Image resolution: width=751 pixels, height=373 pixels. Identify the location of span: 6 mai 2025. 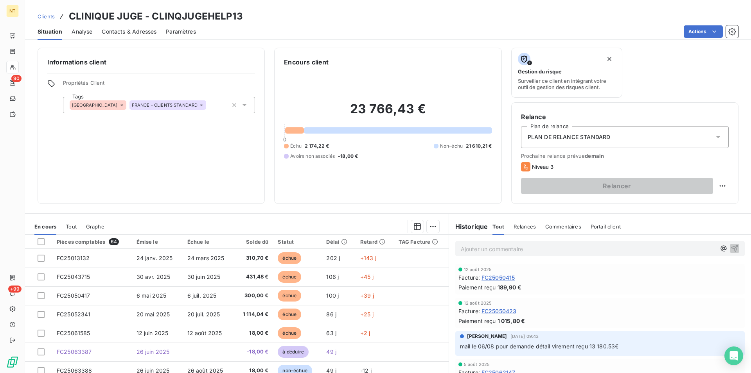
(151, 296).